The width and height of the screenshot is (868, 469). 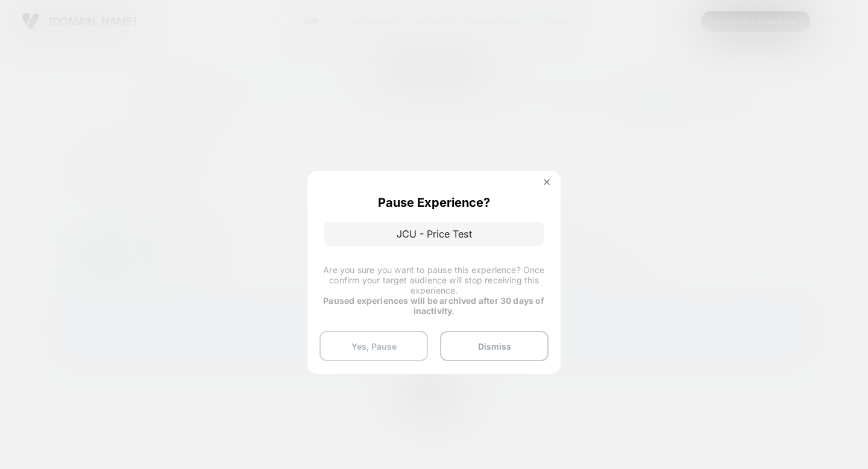 What do you see at coordinates (433, 280) in the screenshot?
I see `span: Are you sure you want to pause this experience? Once confirm your target audience will stop recei...` at bounding box center [433, 280].